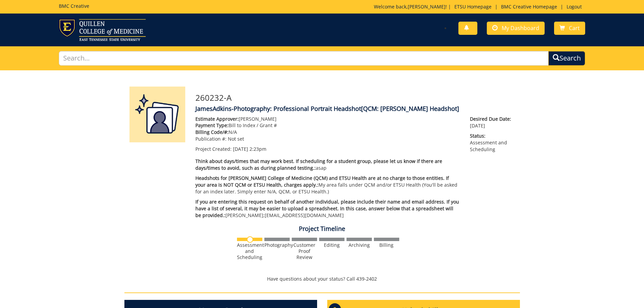 This screenshot has height=308, width=644. I want to click on button: Search, so click(566, 58).